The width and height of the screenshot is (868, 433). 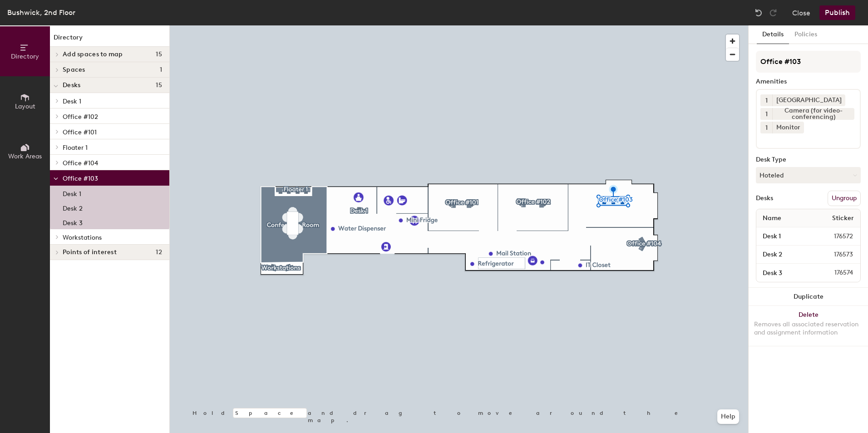 I want to click on button: Hoteled, so click(x=808, y=176).